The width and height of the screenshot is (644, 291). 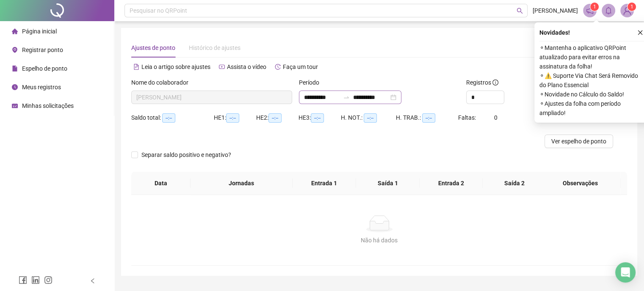 I want to click on div: Open Intercom Messenger, so click(x=625, y=272).